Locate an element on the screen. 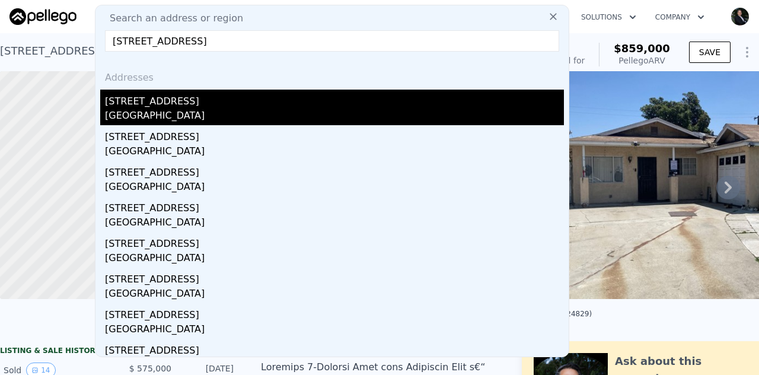 This screenshot has height=375, width=759. button: Company is located at coordinates (679, 17).